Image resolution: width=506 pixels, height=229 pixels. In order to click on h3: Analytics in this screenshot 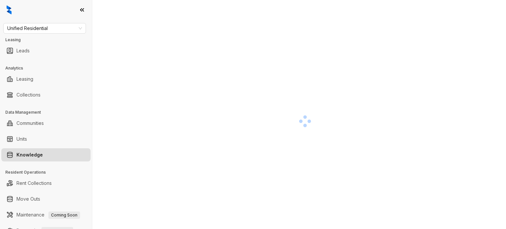, I will do `click(48, 68)`.